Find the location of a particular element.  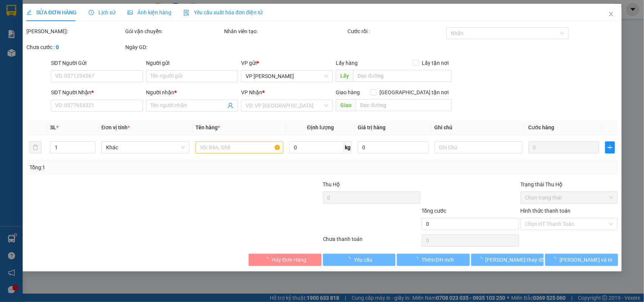

span: Lấy hàng is located at coordinates (347, 63).